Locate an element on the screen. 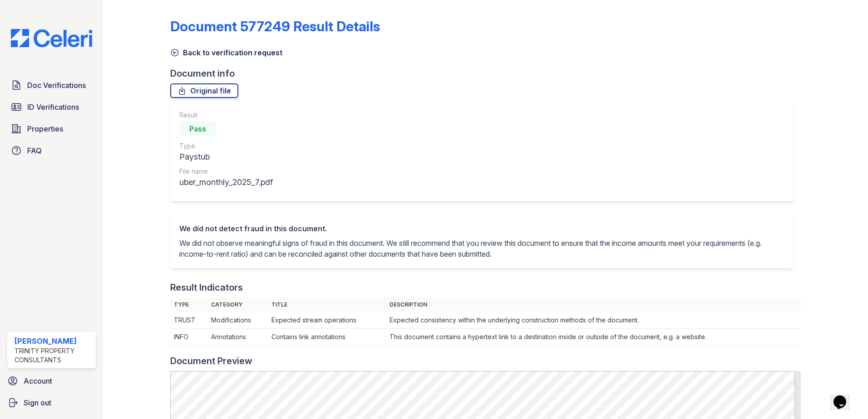 The height and width of the screenshot is (419, 868). div: Trinity Property Consultants is located at coordinates (53, 355).